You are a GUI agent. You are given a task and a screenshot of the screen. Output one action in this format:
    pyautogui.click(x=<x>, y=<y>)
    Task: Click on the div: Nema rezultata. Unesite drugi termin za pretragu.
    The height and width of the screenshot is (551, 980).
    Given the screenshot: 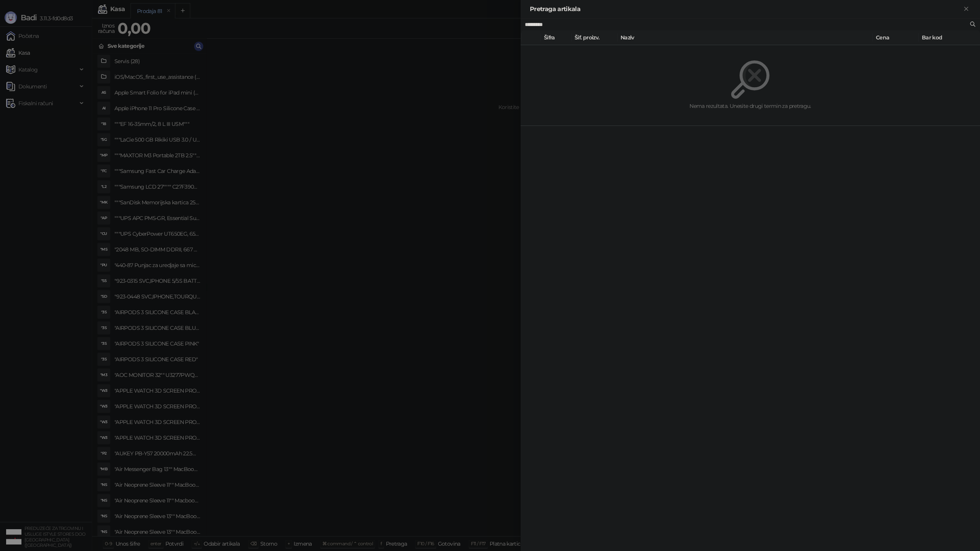 What is the action you would take?
    pyautogui.click(x=751, y=106)
    